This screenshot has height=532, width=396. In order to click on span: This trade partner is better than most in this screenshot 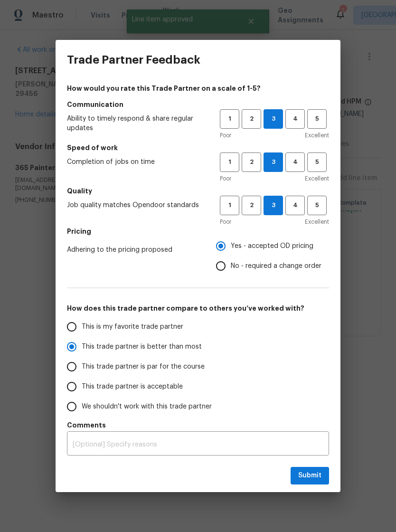, I will do `click(142, 347)`.